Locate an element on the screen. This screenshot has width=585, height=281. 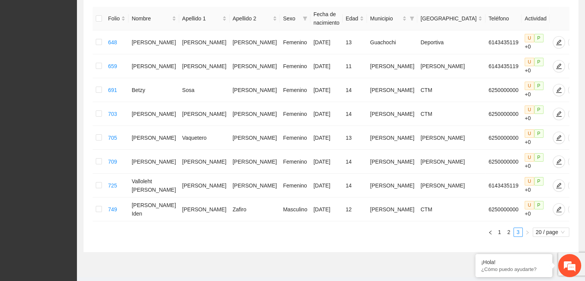
td: 12 is located at coordinates (355, 209).